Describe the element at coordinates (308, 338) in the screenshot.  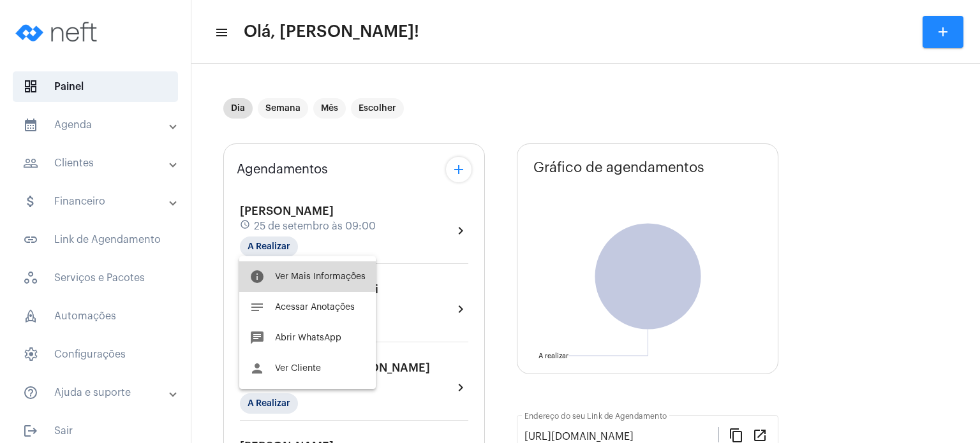
I see `span: Abrir WhatsApp` at that location.